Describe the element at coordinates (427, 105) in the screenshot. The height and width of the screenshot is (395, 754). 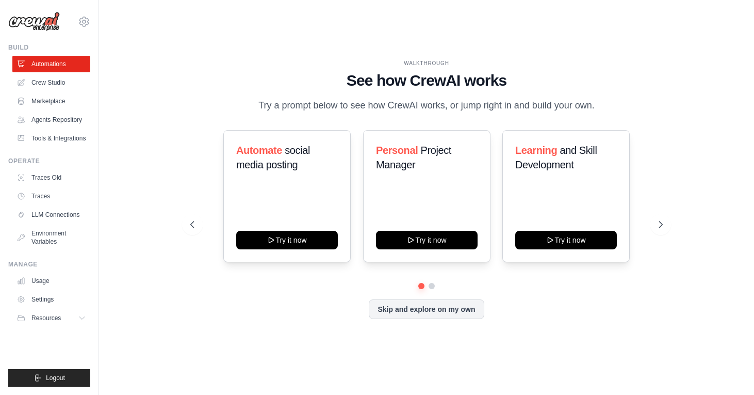
I see `p: Try a prompt below to see how CrewAI works, or jump right in and build your own.` at that location.